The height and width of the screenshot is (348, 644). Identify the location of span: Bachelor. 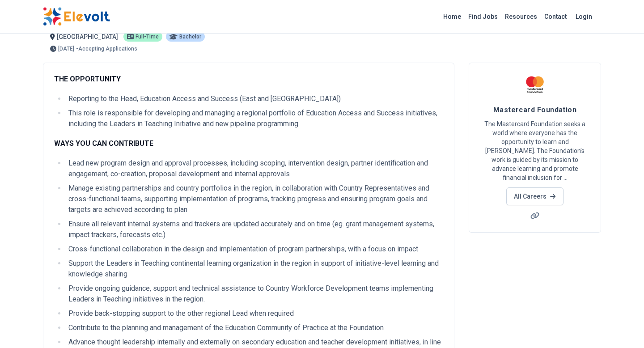
(190, 37).